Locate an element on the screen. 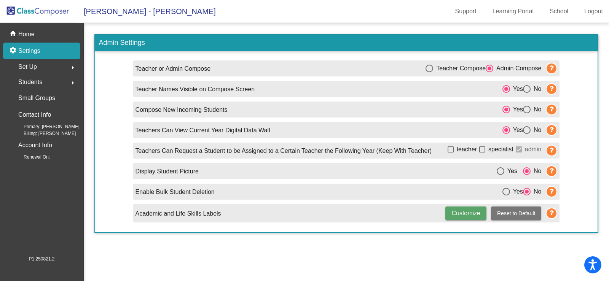  span: Customize is located at coordinates (466, 213).